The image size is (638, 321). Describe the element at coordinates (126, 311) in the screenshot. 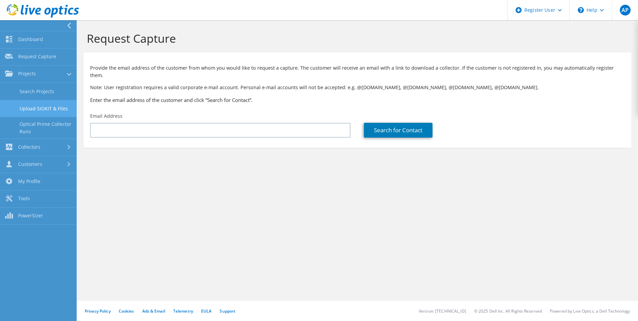

I see `a: Cookies` at that location.